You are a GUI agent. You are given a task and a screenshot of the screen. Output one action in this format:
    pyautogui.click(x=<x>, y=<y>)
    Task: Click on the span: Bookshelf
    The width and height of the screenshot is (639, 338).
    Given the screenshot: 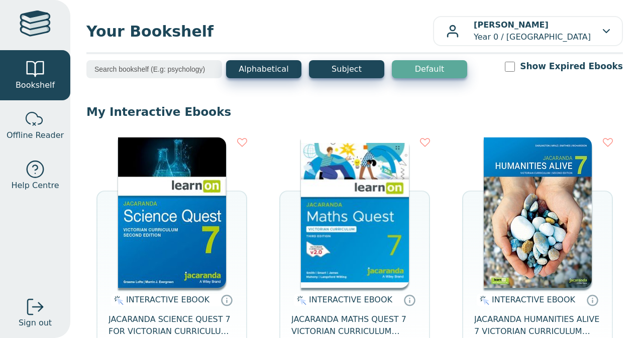 What is the action you would take?
    pyautogui.click(x=35, y=85)
    